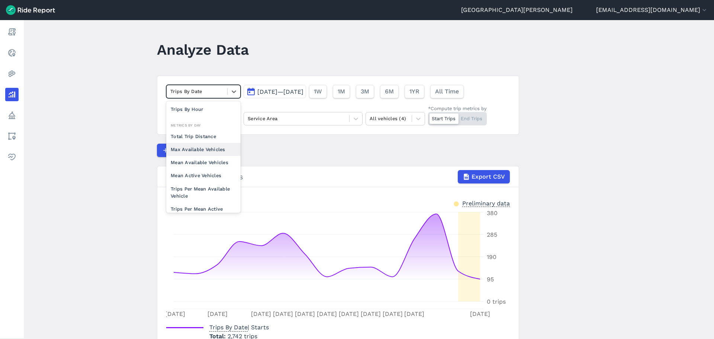 The height and width of the screenshot is (339, 714). I want to click on a: Areas, so click(12, 136).